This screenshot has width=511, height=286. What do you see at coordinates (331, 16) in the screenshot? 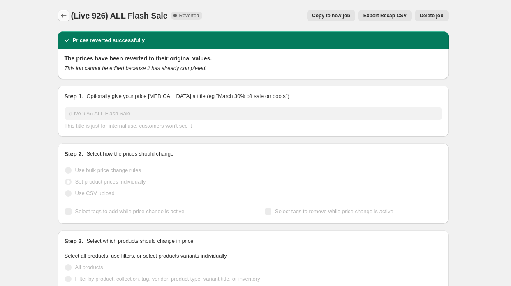
I see `button: Copy to new job` at bounding box center [331, 16].